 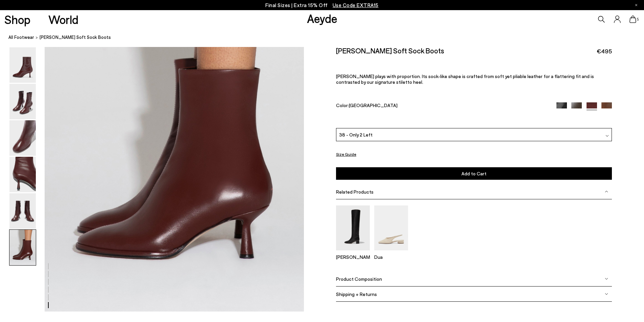 What do you see at coordinates (322, 5) in the screenshot?
I see `p: Final Sizes | Extra 15% Off` at bounding box center [322, 5].